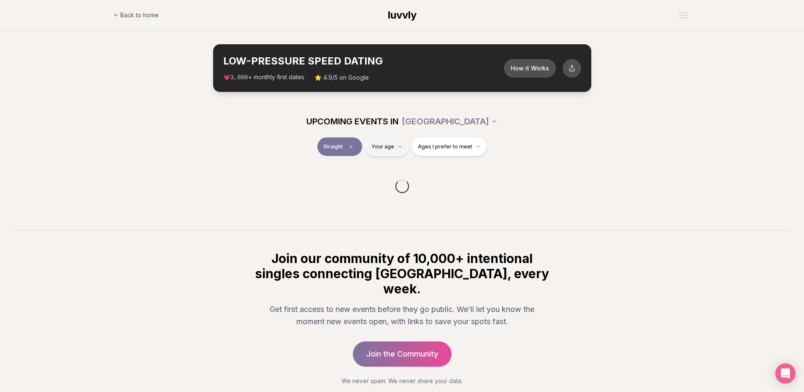  Describe the element at coordinates (383, 147) in the screenshot. I see `span: Your age` at that location.